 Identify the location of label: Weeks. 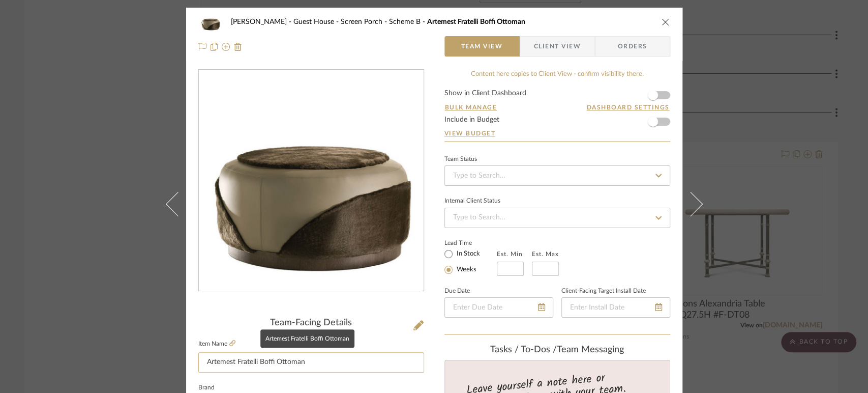
(465, 270).